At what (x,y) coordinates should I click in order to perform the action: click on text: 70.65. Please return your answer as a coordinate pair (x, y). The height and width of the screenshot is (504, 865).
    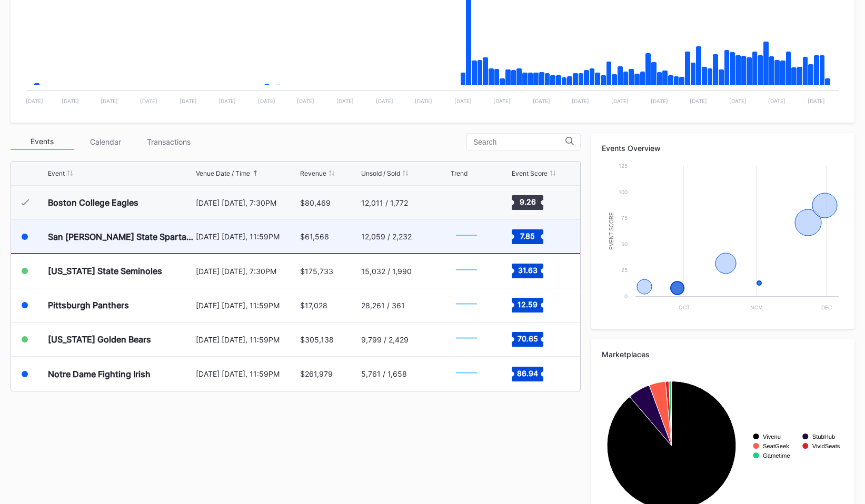
    Looking at the image, I should click on (527, 338).